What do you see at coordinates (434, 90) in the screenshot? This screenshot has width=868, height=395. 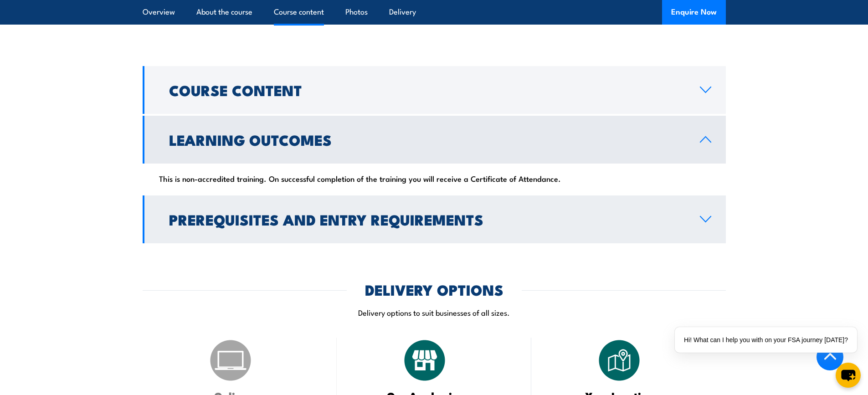 I see `a: Course Content` at bounding box center [434, 90].